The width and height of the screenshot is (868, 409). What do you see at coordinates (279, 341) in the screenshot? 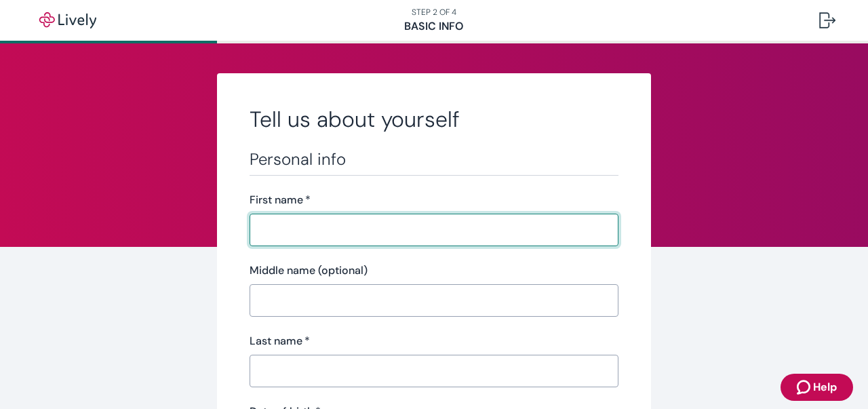
I see `label: Last name` at bounding box center [279, 341].